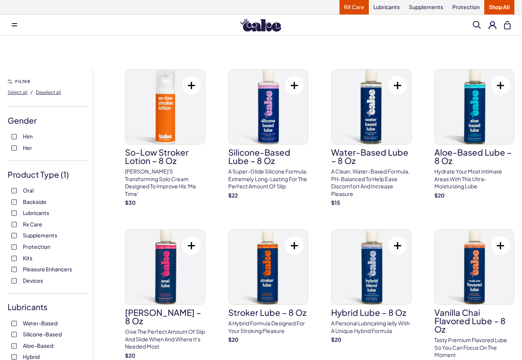  What do you see at coordinates (165, 156) in the screenshot?
I see `h3: So-Low Stroker Lotion – 8 oz` at bounding box center [165, 156].